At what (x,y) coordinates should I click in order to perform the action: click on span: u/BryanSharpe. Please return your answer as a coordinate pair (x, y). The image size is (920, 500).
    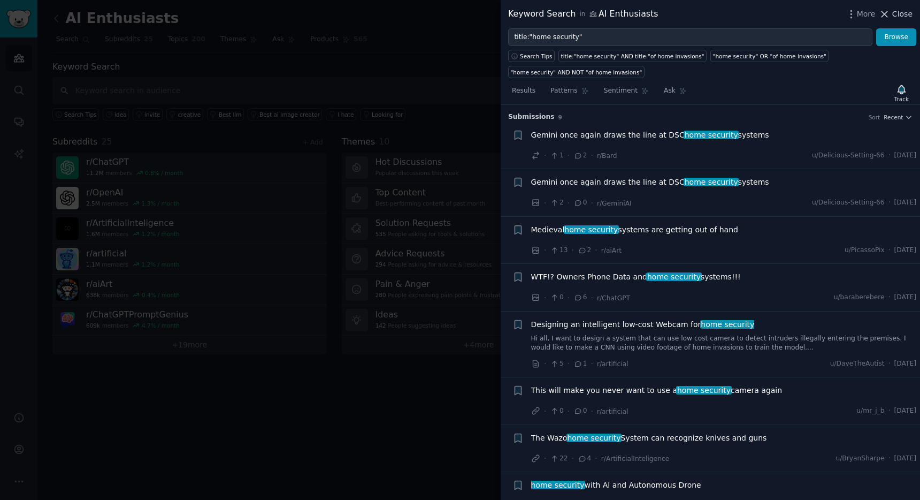
    Looking at the image, I should click on (860, 459).